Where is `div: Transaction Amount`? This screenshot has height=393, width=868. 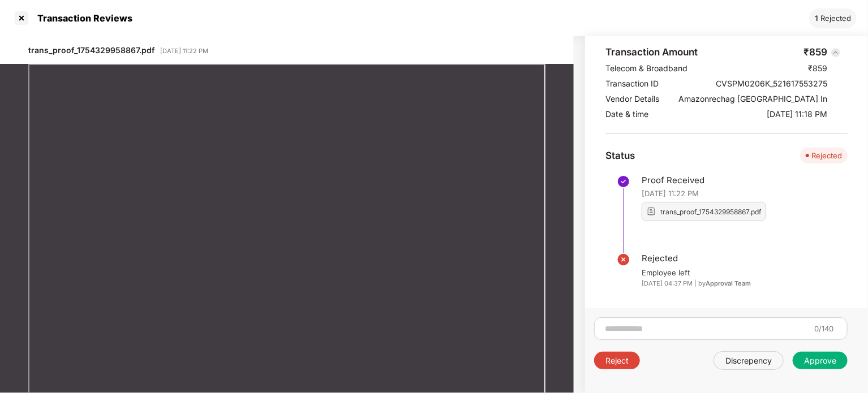 div: Transaction Amount is located at coordinates (651, 52).